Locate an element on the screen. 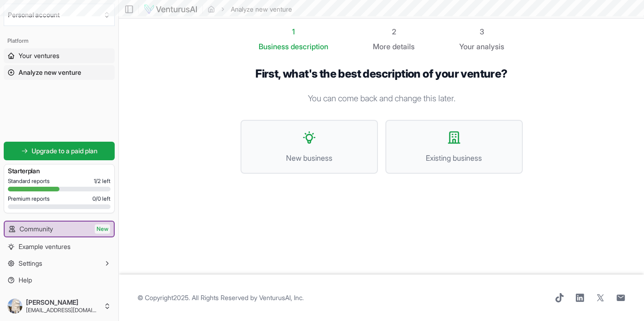  span: © Copyright 2025 . All Rights Reserved by . is located at coordinates (221, 298).